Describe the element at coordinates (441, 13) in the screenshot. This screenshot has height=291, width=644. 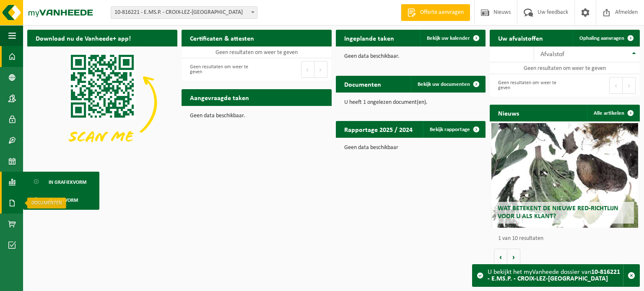
I see `span: Offerte aanvragen` at that location.